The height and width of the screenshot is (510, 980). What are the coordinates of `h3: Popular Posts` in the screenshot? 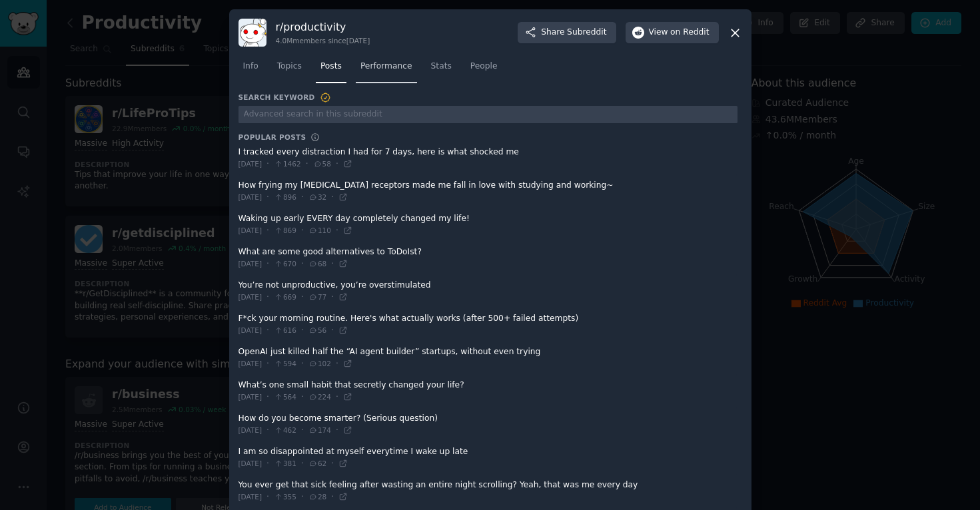 It's located at (273, 138).